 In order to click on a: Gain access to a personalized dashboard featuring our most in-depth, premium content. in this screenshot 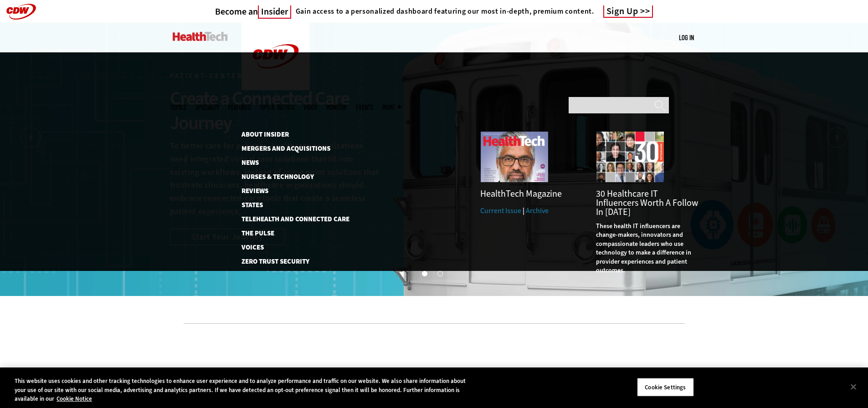, I will do `click(442, 11)`.